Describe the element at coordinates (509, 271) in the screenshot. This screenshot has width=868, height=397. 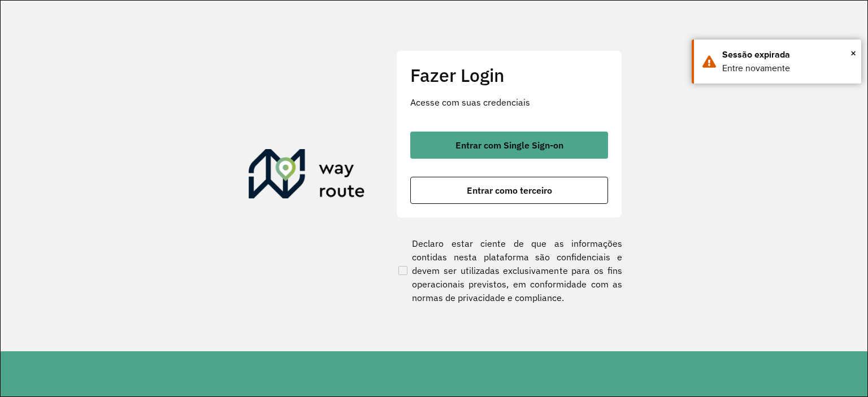
I see `label: Declaro estar ciente de que as informações contidas nesta plataforma são confidenciais e devem se...` at that location.